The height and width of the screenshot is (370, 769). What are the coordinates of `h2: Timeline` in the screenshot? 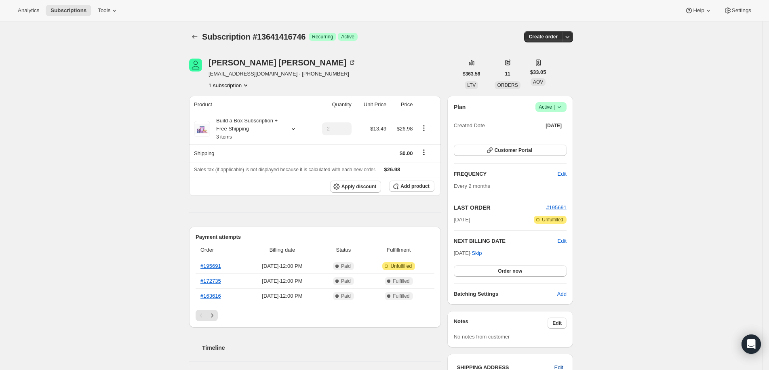 It's located at (321, 348).